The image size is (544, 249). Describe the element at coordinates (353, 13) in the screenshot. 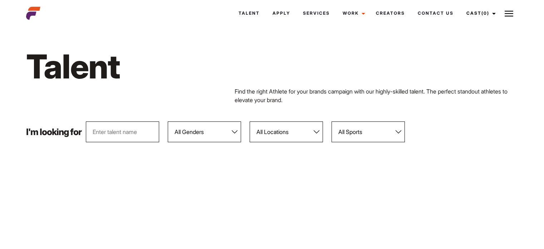

I see `a: Work` at that location.